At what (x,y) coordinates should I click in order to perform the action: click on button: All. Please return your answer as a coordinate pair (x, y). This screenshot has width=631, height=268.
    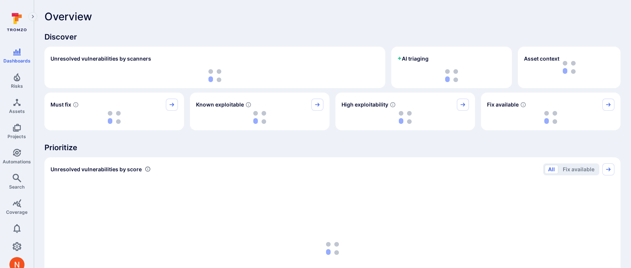
    Looking at the image, I should click on (552, 170).